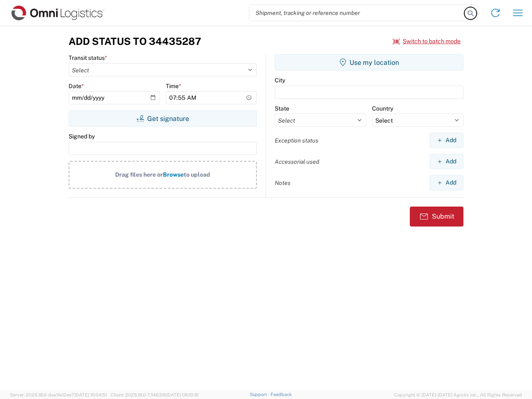  What do you see at coordinates (296, 162) in the screenshot?
I see `label: Accessorial used` at bounding box center [296, 162].